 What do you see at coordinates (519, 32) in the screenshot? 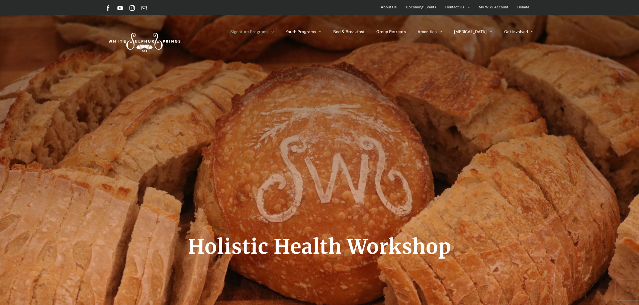
I see `a: Get Involved` at bounding box center [519, 32].